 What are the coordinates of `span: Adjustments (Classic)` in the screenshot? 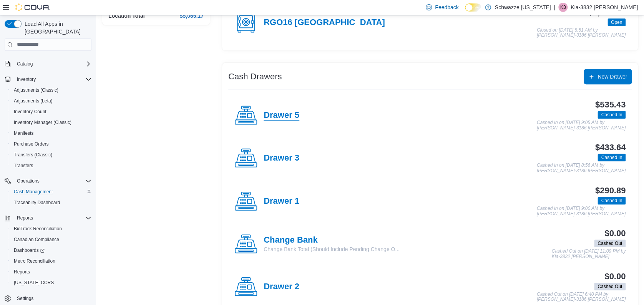 It's located at (36, 90).